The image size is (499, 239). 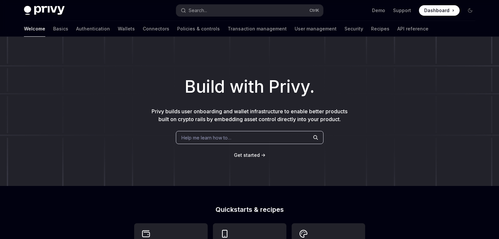 What do you see at coordinates (247, 155) in the screenshot?
I see `span: Get started` at bounding box center [247, 155].